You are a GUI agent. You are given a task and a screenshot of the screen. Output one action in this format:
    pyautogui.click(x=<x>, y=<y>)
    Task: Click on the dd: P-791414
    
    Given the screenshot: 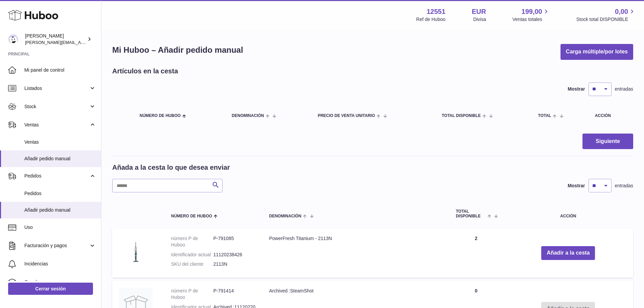 What is the action you would take?
    pyautogui.click(x=234, y=294)
    